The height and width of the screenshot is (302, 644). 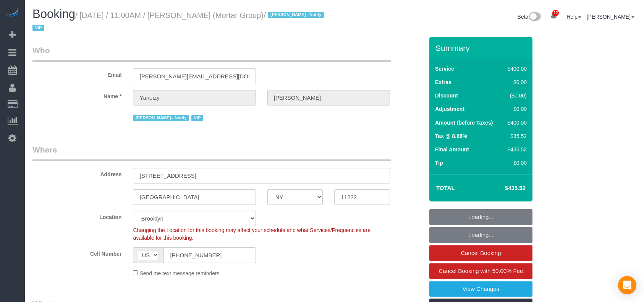 What do you see at coordinates (481, 271) in the screenshot?
I see `a: Cancel Booking with 50.00% Fee` at bounding box center [481, 271].